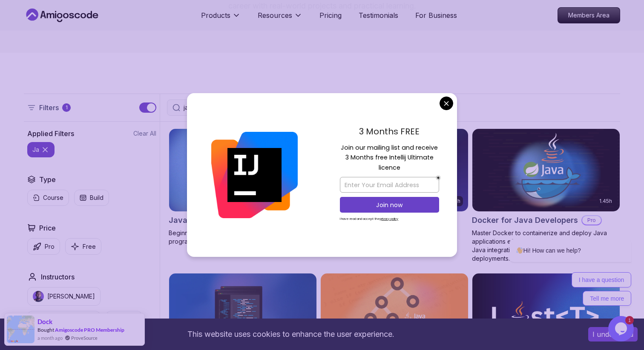 The width and height of the screenshot is (644, 350). What do you see at coordinates (92, 198) in the screenshot?
I see `button: Build` at bounding box center [92, 198].